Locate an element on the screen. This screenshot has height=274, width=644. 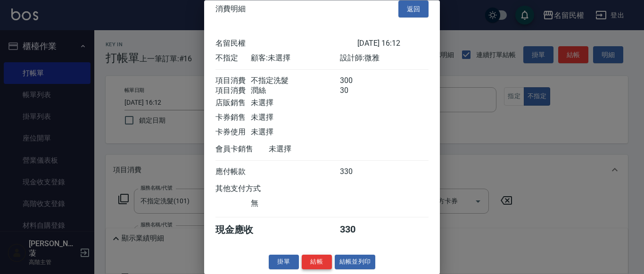
button: 結帳 is located at coordinates (317, 262).